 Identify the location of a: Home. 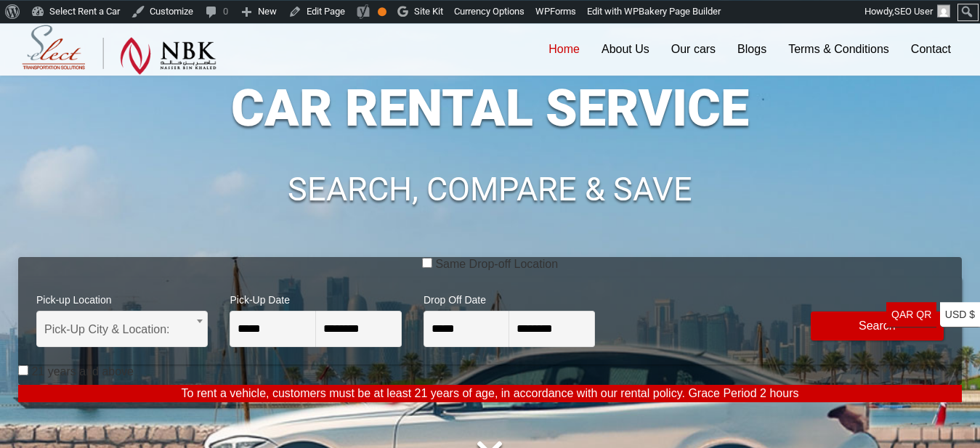
(564, 49).